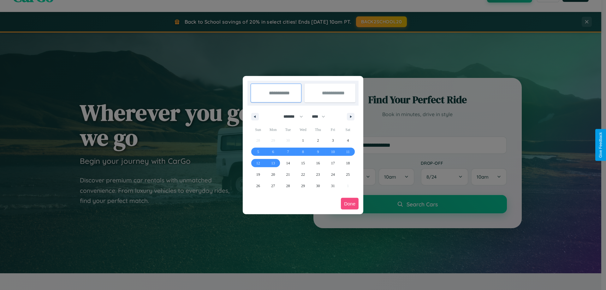  What do you see at coordinates (348, 174) in the screenshot?
I see `button: 25` at bounding box center [348, 174].